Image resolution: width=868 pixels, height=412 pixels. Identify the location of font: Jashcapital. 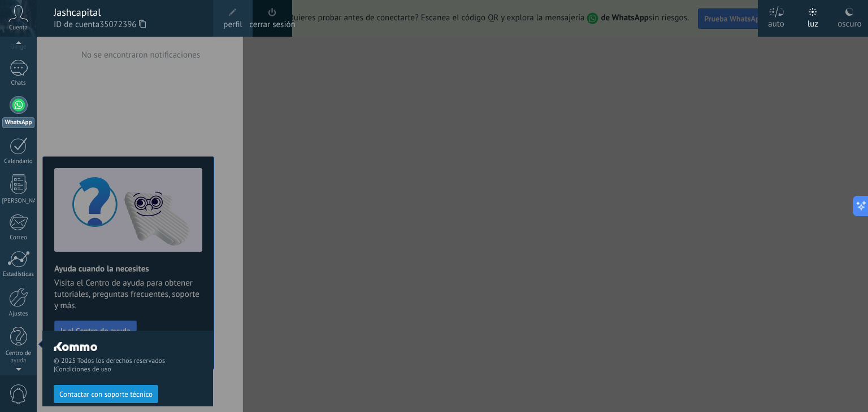
(77, 12).